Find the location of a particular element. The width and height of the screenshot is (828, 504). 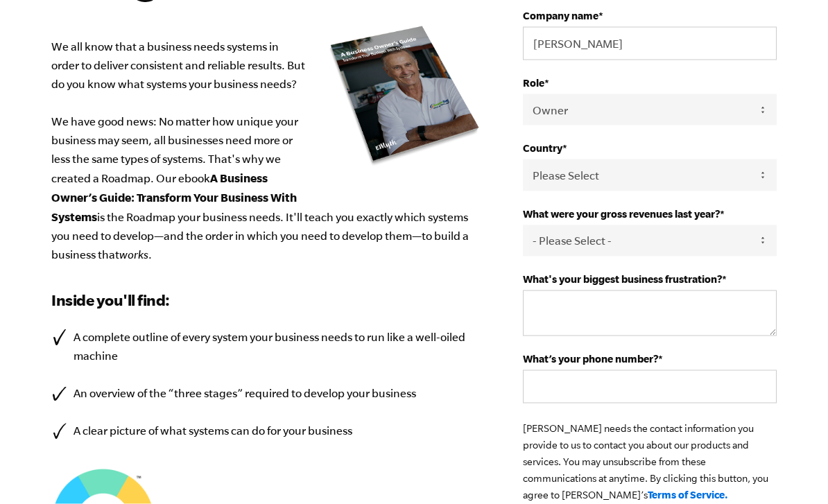

b: A Business Owner’s Guide: Transform Your Business With Systems is located at coordinates (174, 197).